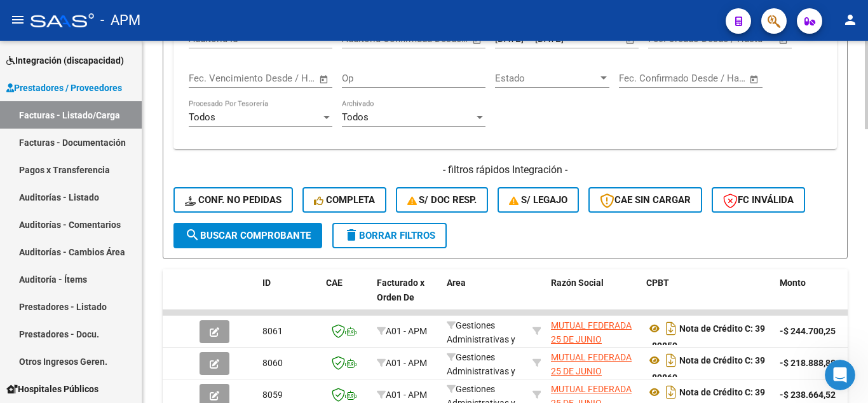 The image size is (868, 403). Describe the element at coordinates (401, 289) in the screenshot. I see `span: Facturado x Orden De` at that location.